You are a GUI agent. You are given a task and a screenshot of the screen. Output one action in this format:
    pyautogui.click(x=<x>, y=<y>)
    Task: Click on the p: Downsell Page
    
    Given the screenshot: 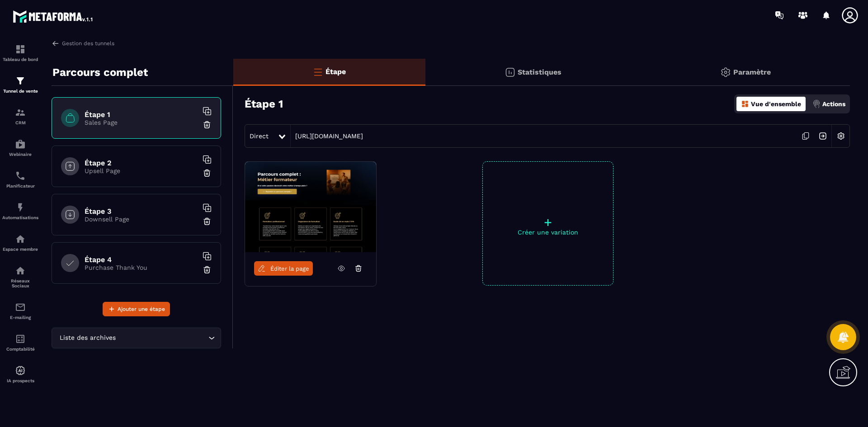 What is the action you would take?
    pyautogui.click(x=141, y=219)
    